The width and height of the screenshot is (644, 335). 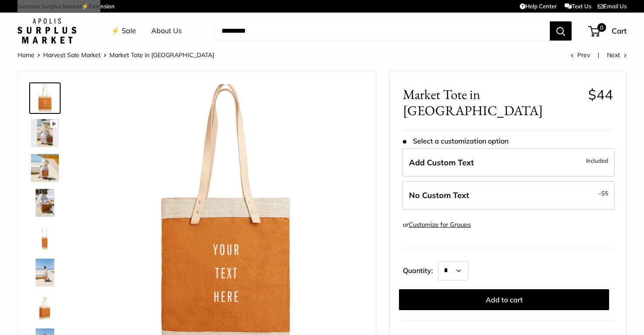 I want to click on span: Select a customization option, so click(x=455, y=141).